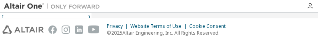  I want to click on img: Altair One, so click(54, 6).